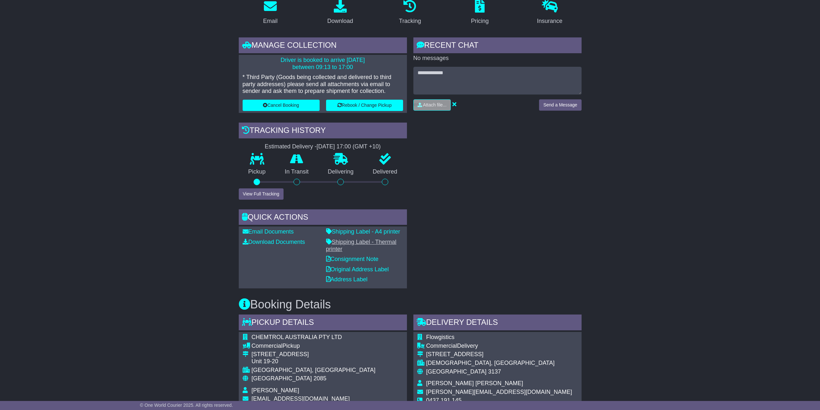  Describe the element at coordinates (323, 131) in the screenshot. I see `div: Tracking history` at that location.